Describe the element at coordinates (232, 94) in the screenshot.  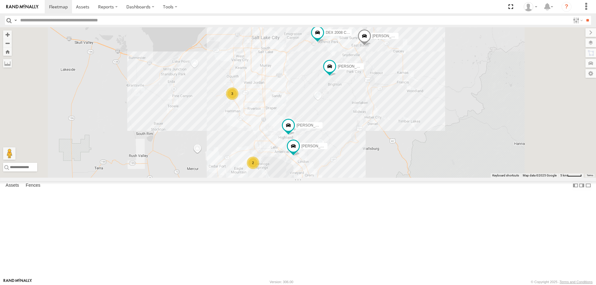
I see `div: 3` at that location.